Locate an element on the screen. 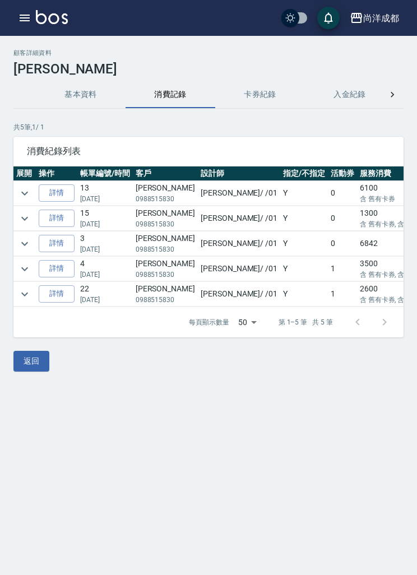 Image resolution: width=417 pixels, height=575 pixels. h2: 顧客詳細資料 is located at coordinates (208, 53).